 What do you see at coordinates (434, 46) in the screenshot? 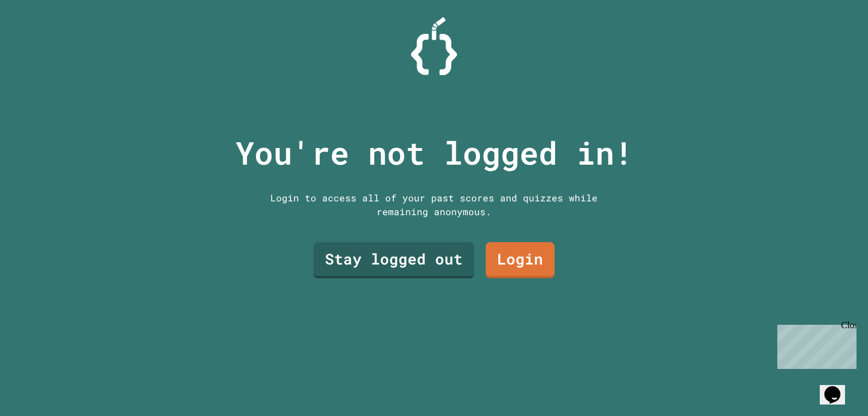
I see `img: Logo.svg` at bounding box center [434, 46].